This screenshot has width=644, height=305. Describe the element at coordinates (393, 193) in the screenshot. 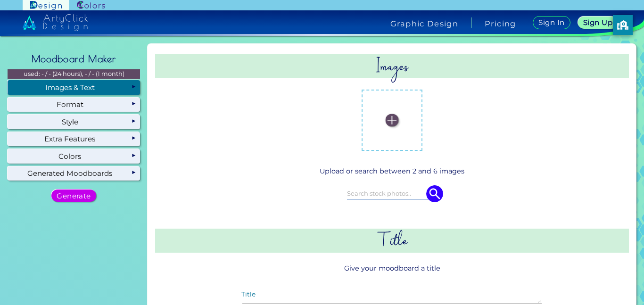

I see `input: Search stock photos..` at that location.